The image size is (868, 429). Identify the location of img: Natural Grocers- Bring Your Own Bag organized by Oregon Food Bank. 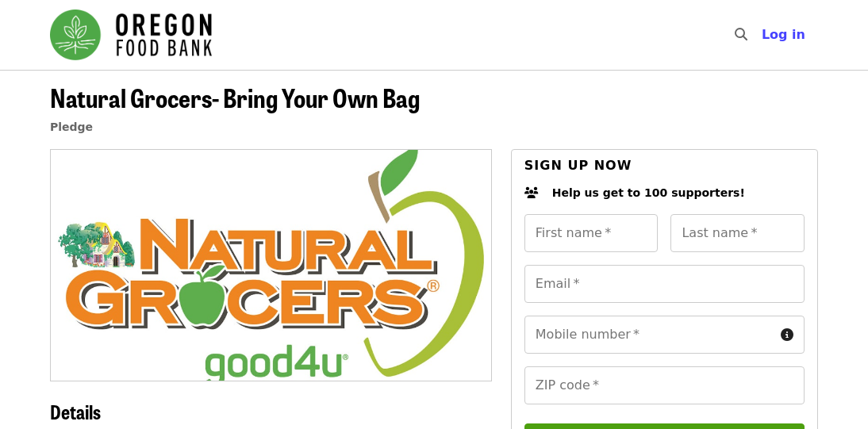
(271, 265).